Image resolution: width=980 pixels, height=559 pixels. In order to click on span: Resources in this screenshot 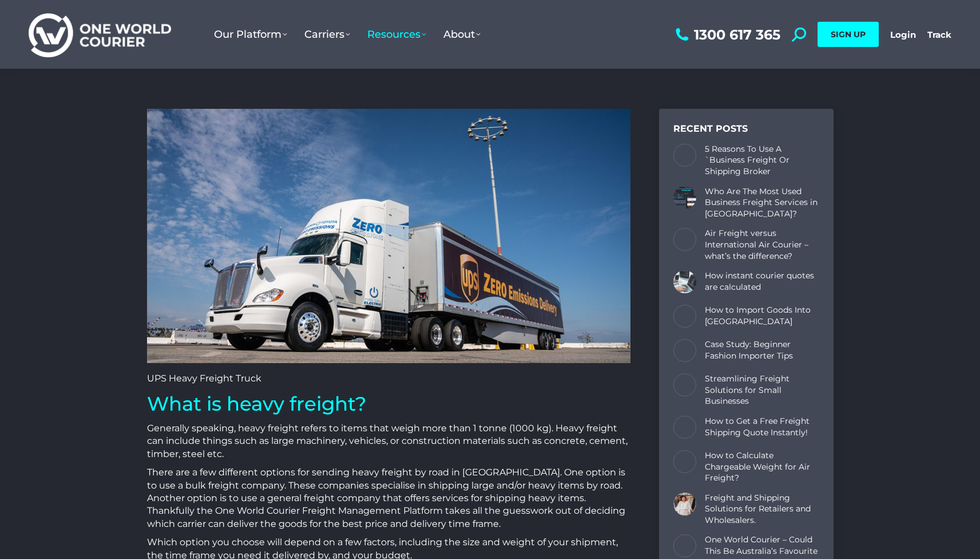, I will do `click(397, 35)`.